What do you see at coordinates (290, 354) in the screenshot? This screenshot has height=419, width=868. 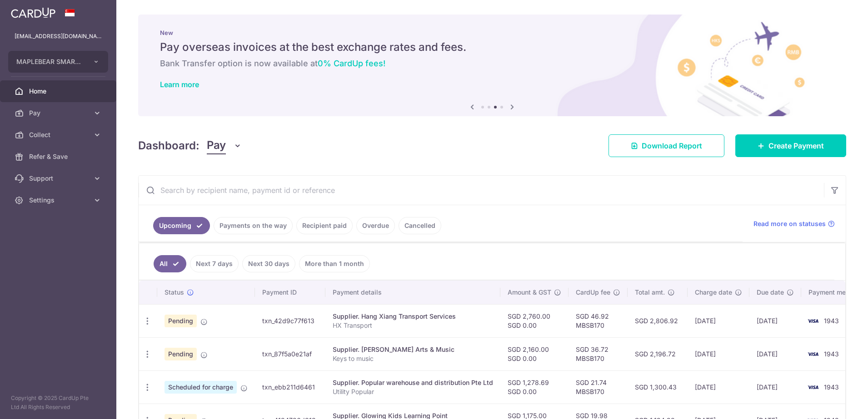 I see `td: txn_87f5a0e21af` at bounding box center [290, 354].